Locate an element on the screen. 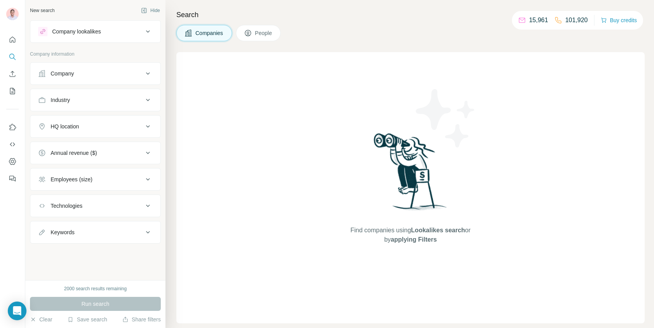  button: Dashboard is located at coordinates (12, 162).